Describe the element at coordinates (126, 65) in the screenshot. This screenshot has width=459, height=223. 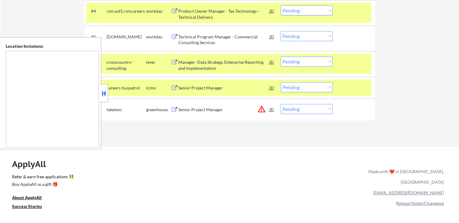
I see `div: crosscountry-consulting` at that location.